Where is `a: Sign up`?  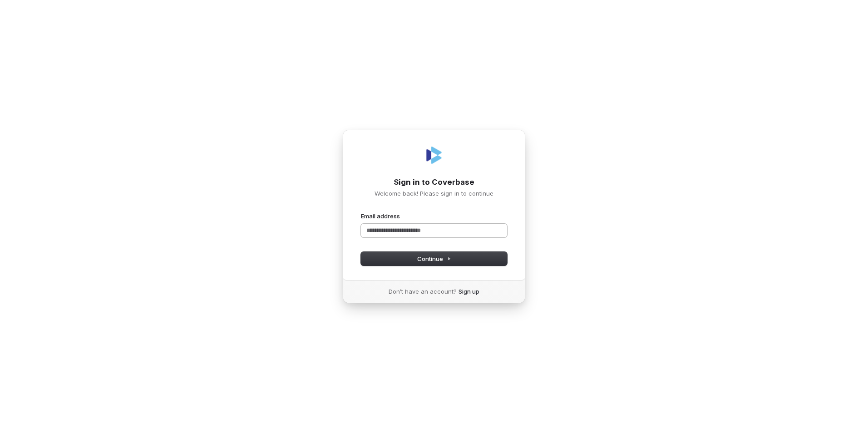
a: Sign up is located at coordinates (469, 291).